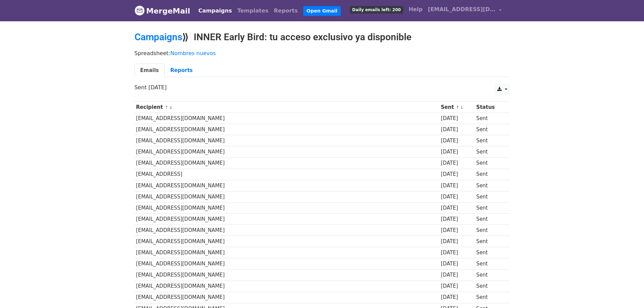  What do you see at coordinates (457, 107) in the screenshot?
I see `th: Sent` at bounding box center [457, 107].